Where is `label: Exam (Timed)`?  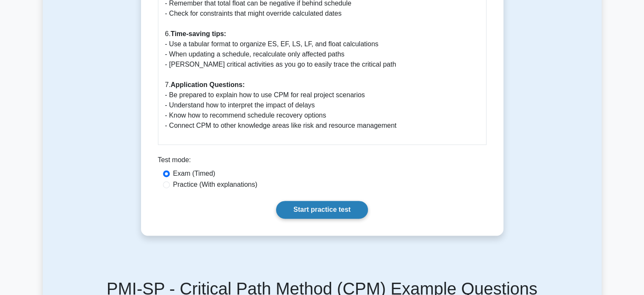
label: Exam (Timed) is located at coordinates (195, 173).